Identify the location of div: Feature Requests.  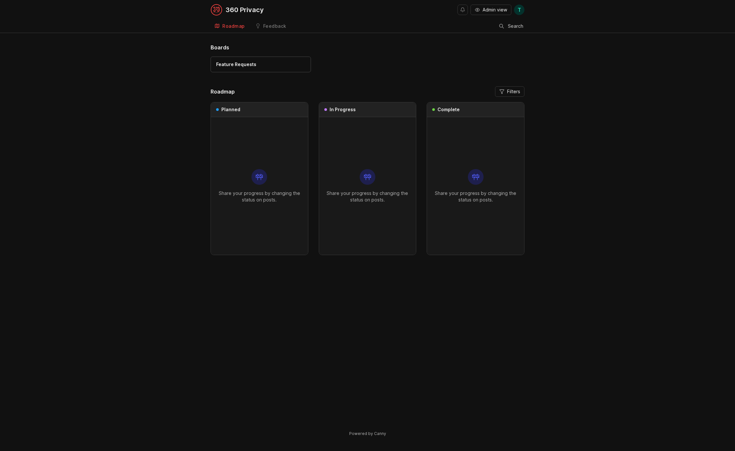
(236, 64).